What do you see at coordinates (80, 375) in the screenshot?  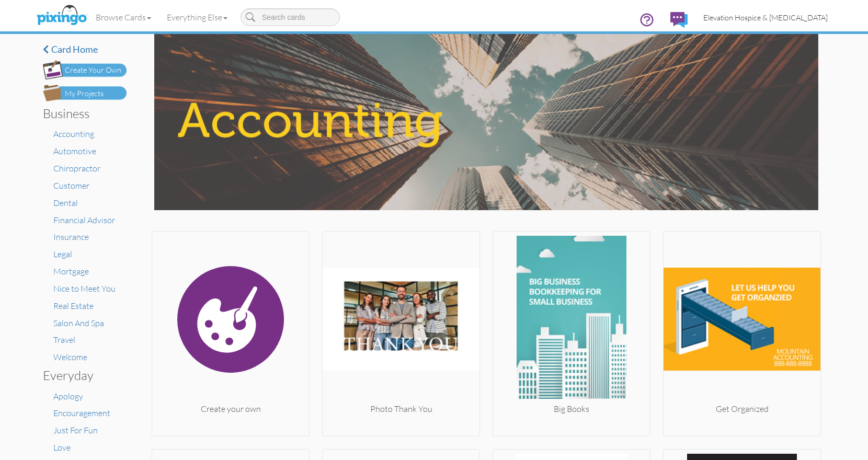 I see `h3: Everyday` at bounding box center [80, 375].